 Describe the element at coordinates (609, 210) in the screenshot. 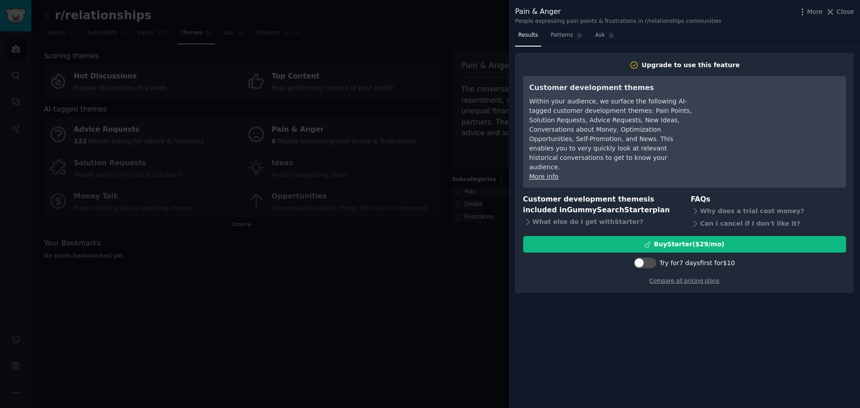

I see `span: GummySearch Starter` at that location.